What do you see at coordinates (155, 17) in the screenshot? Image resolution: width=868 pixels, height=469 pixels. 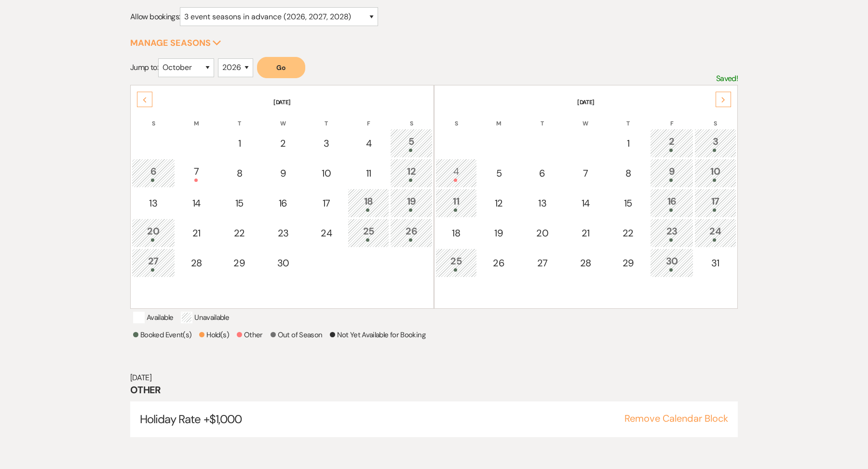 I see `span: Allow bookings:` at bounding box center [155, 17].